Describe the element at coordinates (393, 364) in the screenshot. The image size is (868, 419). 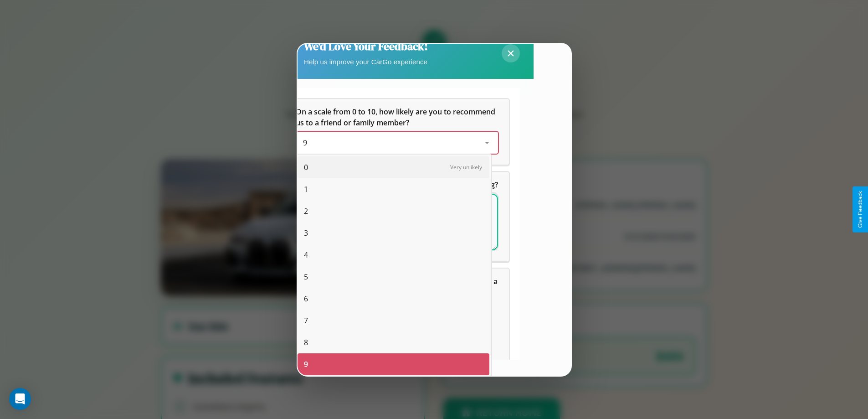
I see `div: 9` at that location.